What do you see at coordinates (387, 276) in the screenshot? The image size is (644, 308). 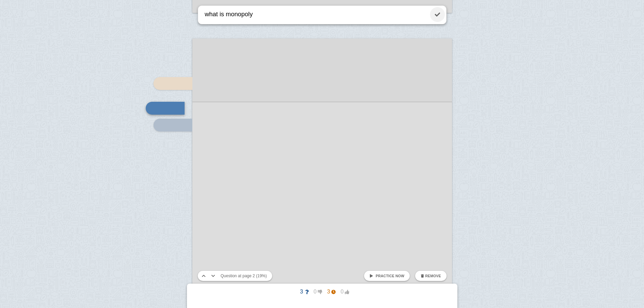 I see `a: Practice now` at bounding box center [387, 276].